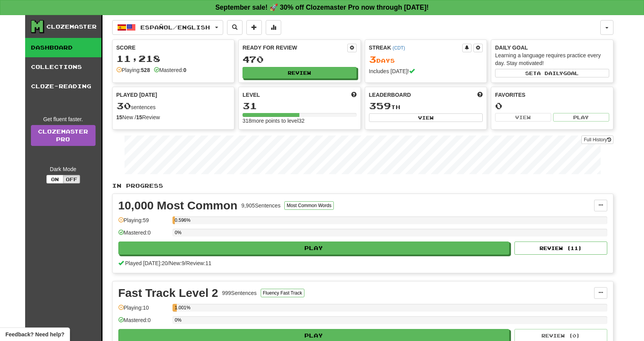 Image resolution: width=644 pixels, height=341 pixels. Describe the element at coordinates (481, 95) in the screenshot. I see `span: This week in points, UTC` at that location.